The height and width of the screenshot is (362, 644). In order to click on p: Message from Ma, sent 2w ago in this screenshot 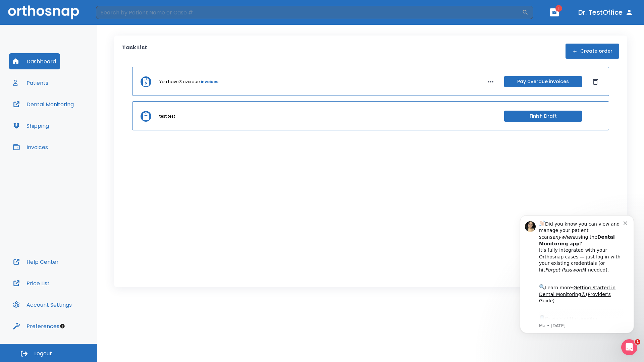, I will do `click(72, 121)`.